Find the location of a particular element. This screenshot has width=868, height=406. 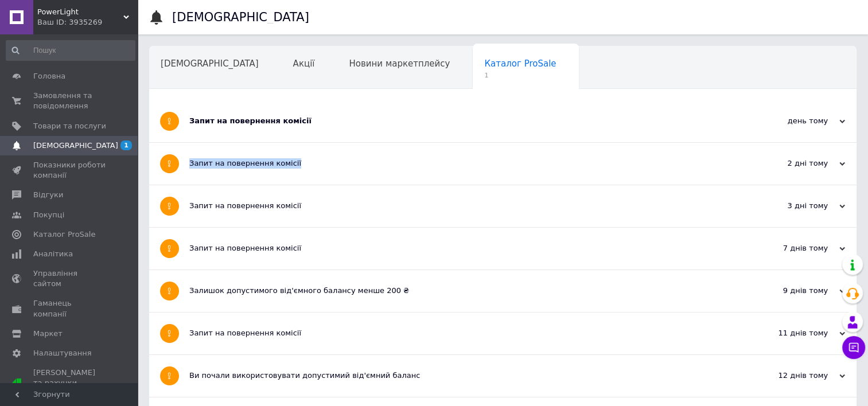

div: 9 днів тому is located at coordinates (788, 291).